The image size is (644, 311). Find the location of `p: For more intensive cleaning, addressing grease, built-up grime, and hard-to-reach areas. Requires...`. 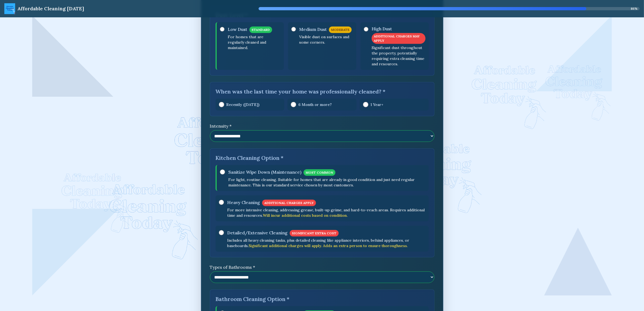

p: For more intensive cleaning, addressing grease, built-up grime, and hard-to-reach areas. Requires... is located at coordinates (326, 212).